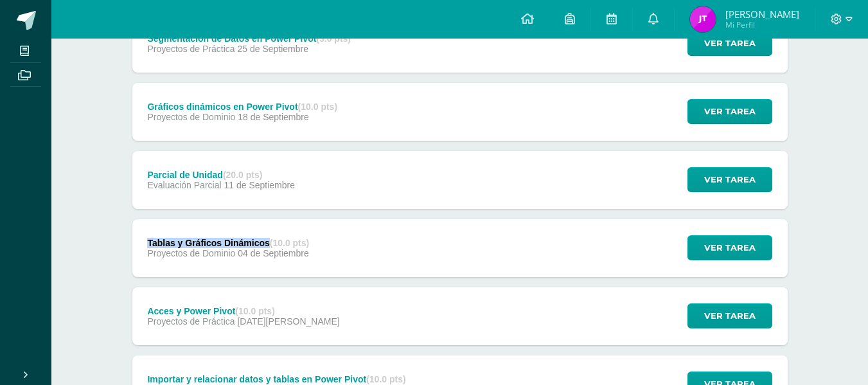  Describe the element at coordinates (242, 175) in the screenshot. I see `strong: (20.0 pts)` at that location.